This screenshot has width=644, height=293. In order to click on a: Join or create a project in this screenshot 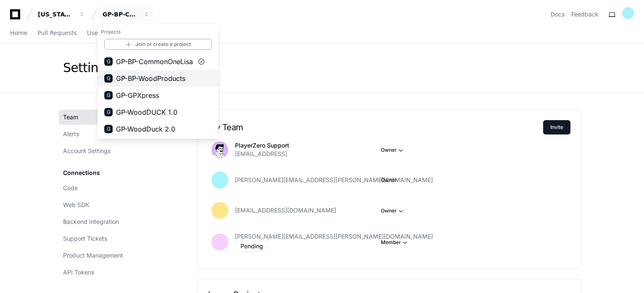, I will do `click(158, 44)`.